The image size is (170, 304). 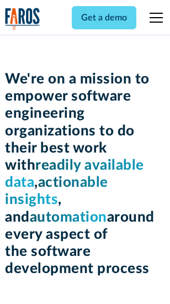 I want to click on img: Logo of the analytics and reporting company Faros., so click(x=23, y=19).